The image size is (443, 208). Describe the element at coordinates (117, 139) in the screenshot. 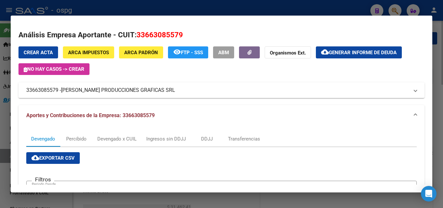

I see `div: Devengado x CUIL` at that location.